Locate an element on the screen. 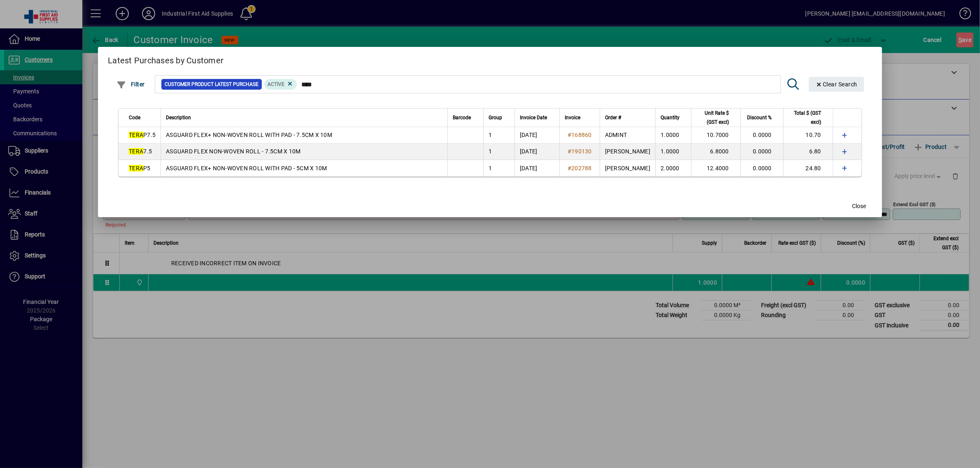 Image resolution: width=980 pixels, height=468 pixels. td: 12.4000 is located at coordinates (715, 168).